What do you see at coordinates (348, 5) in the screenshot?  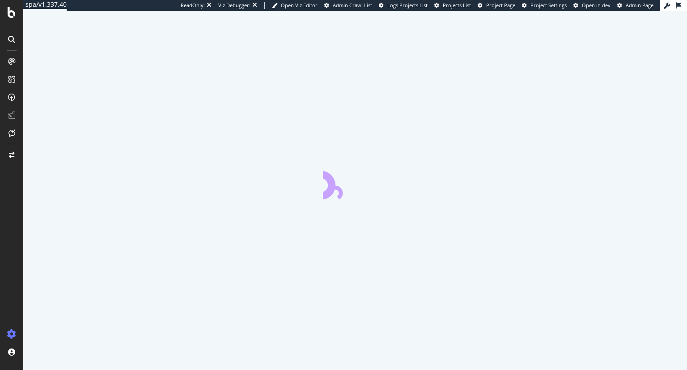 I see `a: Admin Crawl List` at bounding box center [348, 5].